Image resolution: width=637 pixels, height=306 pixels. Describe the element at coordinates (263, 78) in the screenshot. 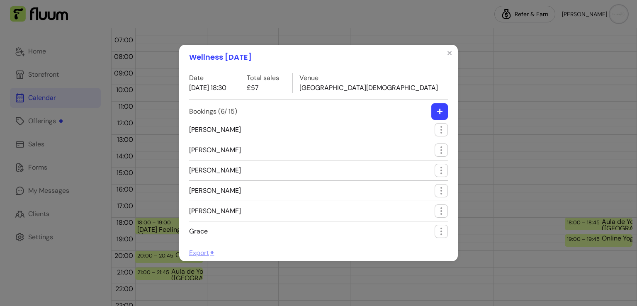

I see `label: Total sales` at that location.